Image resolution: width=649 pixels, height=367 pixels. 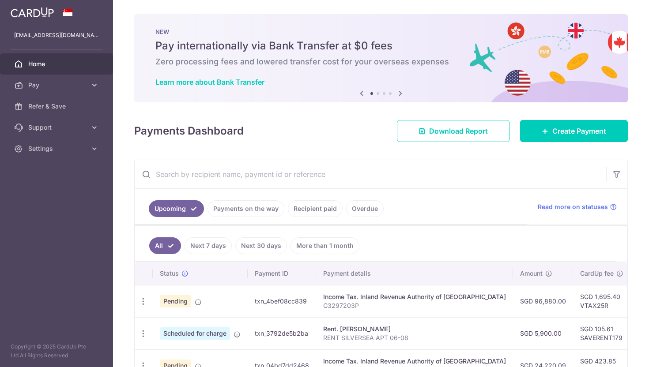 What do you see at coordinates (458, 131) in the screenshot?
I see `span: Download Report` at bounding box center [458, 131].